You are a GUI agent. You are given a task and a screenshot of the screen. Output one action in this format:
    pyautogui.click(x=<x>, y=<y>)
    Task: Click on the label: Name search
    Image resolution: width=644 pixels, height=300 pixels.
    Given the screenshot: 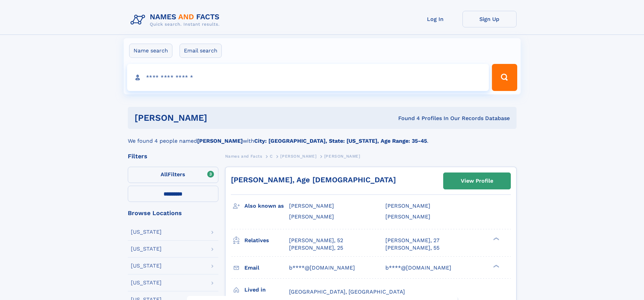 What is the action you would take?
    pyautogui.click(x=151, y=51)
    